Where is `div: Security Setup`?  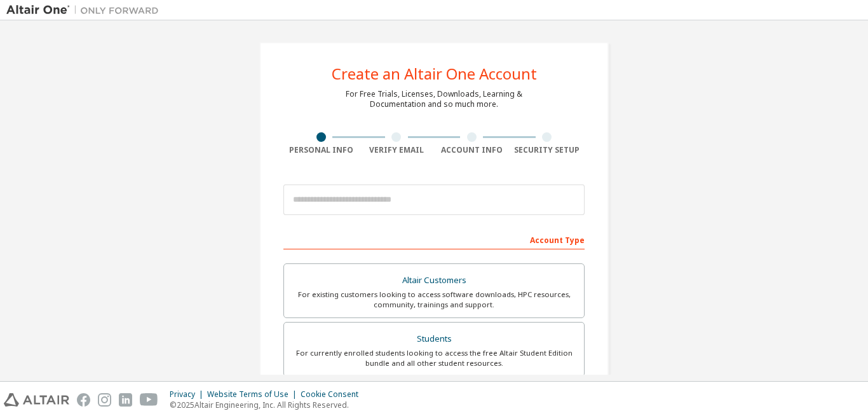
div: Security Setup is located at coordinates (547, 150).